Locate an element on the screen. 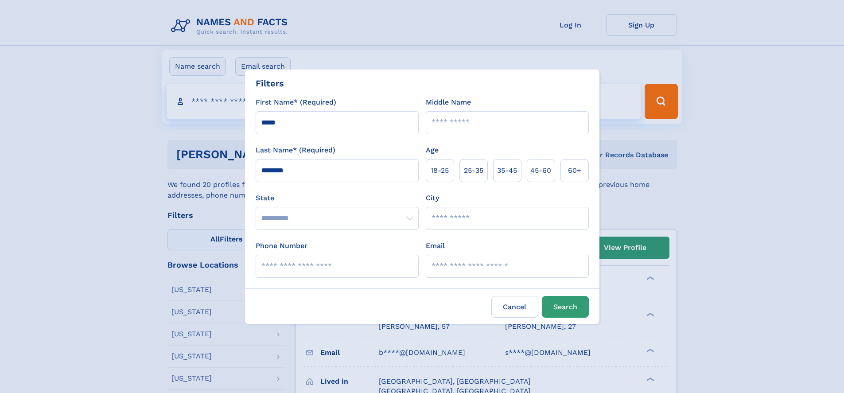  span: 45‑60 is located at coordinates (541, 171).